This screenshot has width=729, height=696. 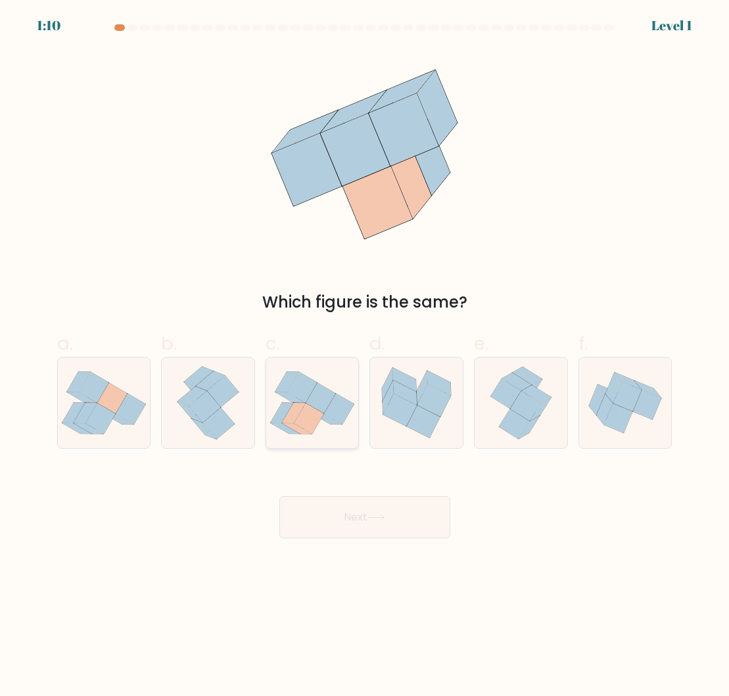 What do you see at coordinates (365, 518) in the screenshot?
I see `button: Next` at bounding box center [365, 518].